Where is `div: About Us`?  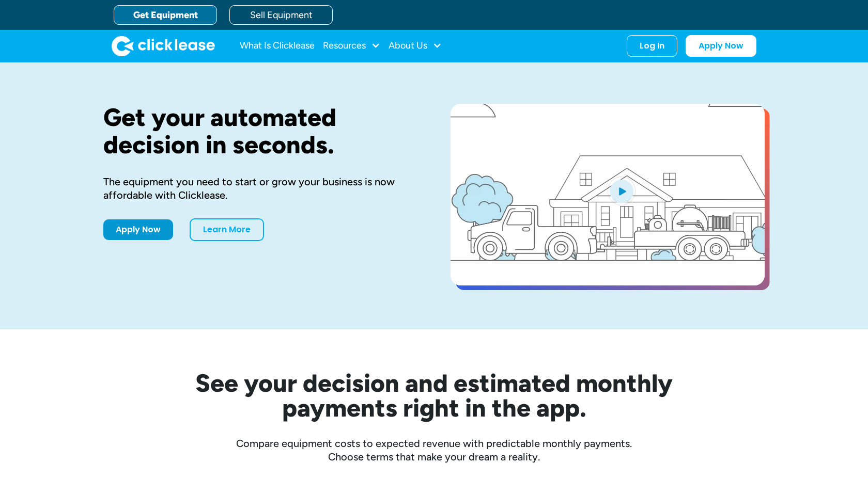 div: About Us is located at coordinates (415, 46).